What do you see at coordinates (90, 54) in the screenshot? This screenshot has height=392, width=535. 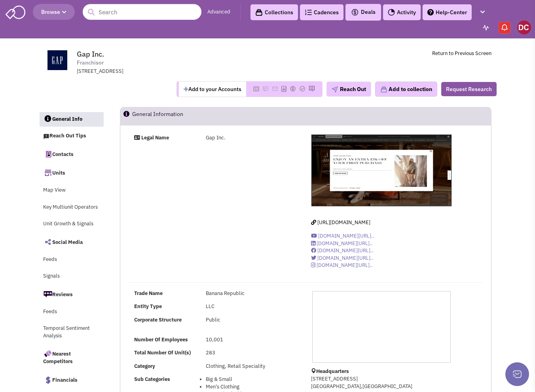 I see `span: Gap Inc.` at bounding box center [90, 54].